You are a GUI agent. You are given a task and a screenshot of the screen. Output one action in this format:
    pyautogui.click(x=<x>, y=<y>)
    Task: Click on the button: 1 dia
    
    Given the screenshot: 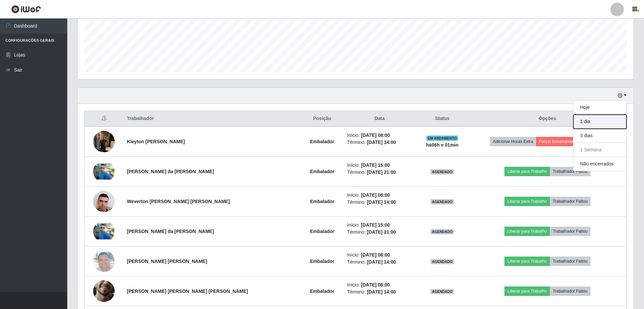 What is the action you would take?
    pyautogui.click(x=600, y=122)
    